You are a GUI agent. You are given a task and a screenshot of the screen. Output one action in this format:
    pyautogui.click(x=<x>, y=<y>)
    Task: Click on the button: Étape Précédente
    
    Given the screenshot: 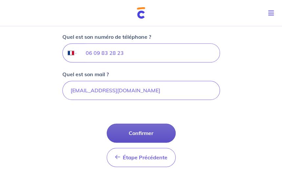 What is the action you would take?
    pyautogui.click(x=141, y=157)
    